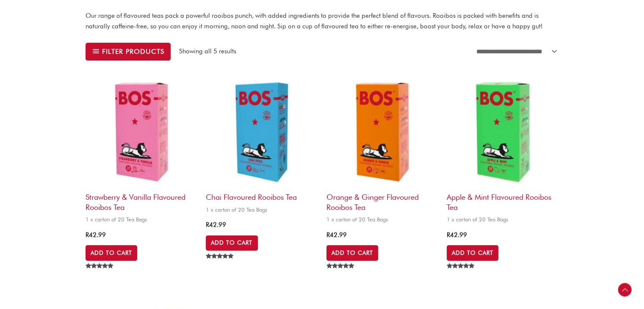  What do you see at coordinates (382, 200) in the screenshot?
I see `h2: Orange & Ginger Flavoured Rooibos Tea` at bounding box center [382, 200].